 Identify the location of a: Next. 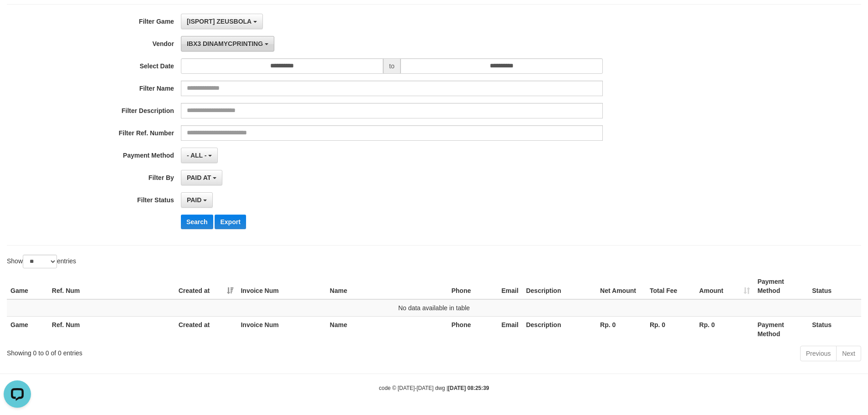
(848, 353).